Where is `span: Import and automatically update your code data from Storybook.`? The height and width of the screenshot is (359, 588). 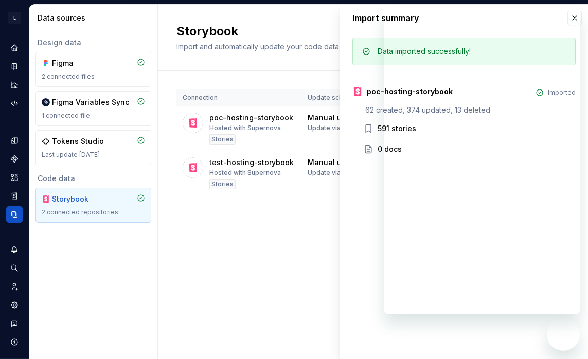
span: Import and automatically update your code data from Storybook. is located at coordinates (286, 46).